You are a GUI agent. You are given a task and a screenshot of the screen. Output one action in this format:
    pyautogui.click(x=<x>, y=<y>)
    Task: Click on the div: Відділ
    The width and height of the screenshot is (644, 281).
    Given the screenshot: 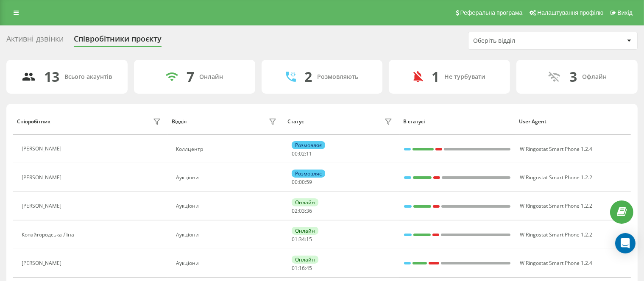 What is the action you would take?
    pyautogui.click(x=179, y=122)
    